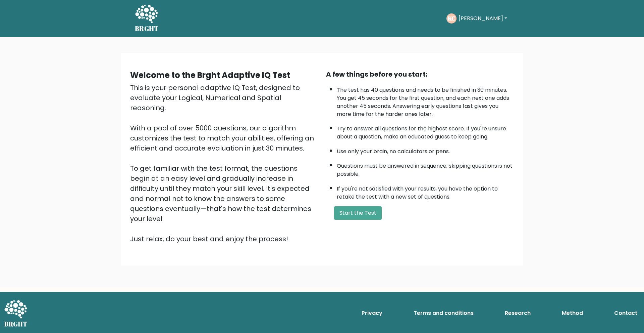  What do you see at coordinates (147, 19) in the screenshot?
I see `a: BRGHT` at bounding box center [147, 19].